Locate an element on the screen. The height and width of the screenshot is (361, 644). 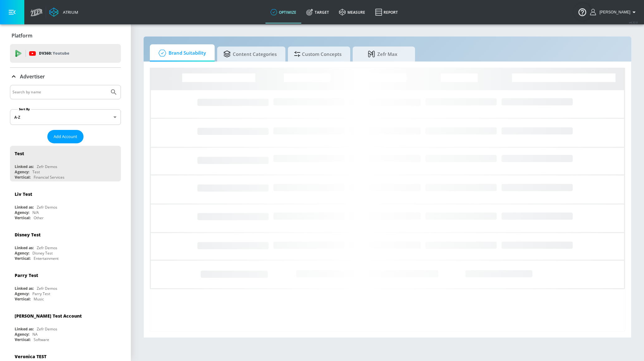
a: Report is located at coordinates (386, 12).